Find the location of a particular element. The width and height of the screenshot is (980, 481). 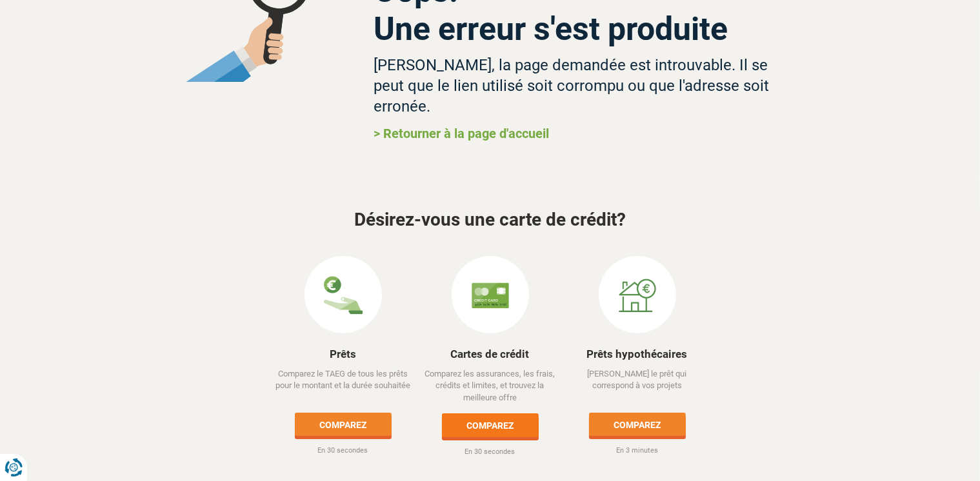

p: En 3 minutes is located at coordinates (637, 451).